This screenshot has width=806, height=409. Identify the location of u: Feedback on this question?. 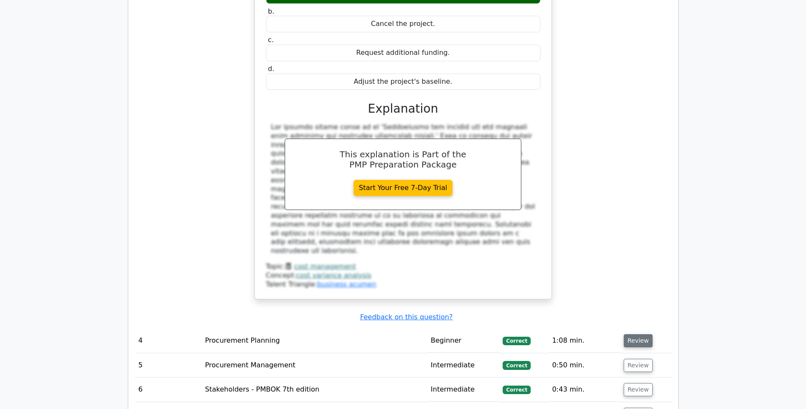
(406, 316).